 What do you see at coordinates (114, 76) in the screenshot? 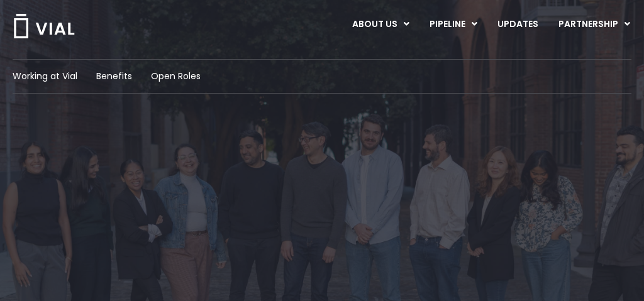
I see `span: Benefits` at bounding box center [114, 76].